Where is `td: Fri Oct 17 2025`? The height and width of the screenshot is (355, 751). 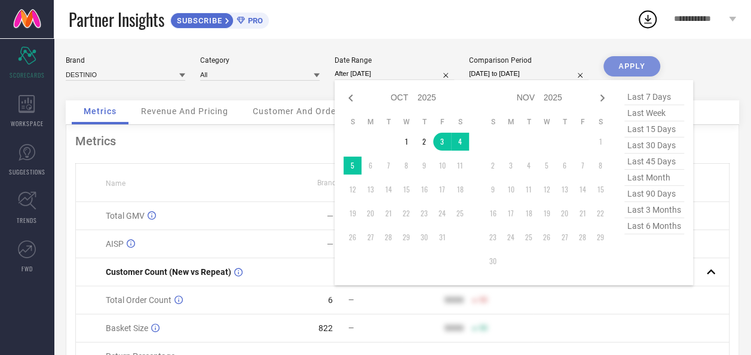
td: Fri Oct 17 2025 is located at coordinates (442, 189).